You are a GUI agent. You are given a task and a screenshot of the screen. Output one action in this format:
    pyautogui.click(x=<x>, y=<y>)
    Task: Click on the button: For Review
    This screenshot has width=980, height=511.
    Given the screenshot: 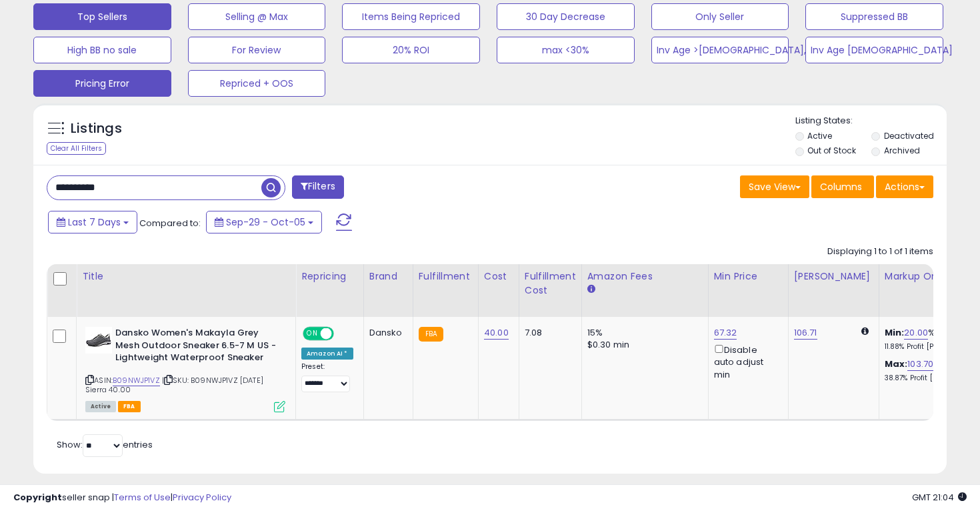 What is the action you would take?
    pyautogui.click(x=256, y=50)
    